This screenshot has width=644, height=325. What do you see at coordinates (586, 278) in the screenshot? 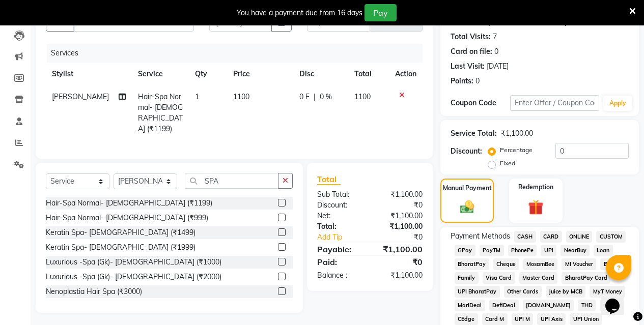
I see `span: BharatPay Card` at bounding box center [586, 278].